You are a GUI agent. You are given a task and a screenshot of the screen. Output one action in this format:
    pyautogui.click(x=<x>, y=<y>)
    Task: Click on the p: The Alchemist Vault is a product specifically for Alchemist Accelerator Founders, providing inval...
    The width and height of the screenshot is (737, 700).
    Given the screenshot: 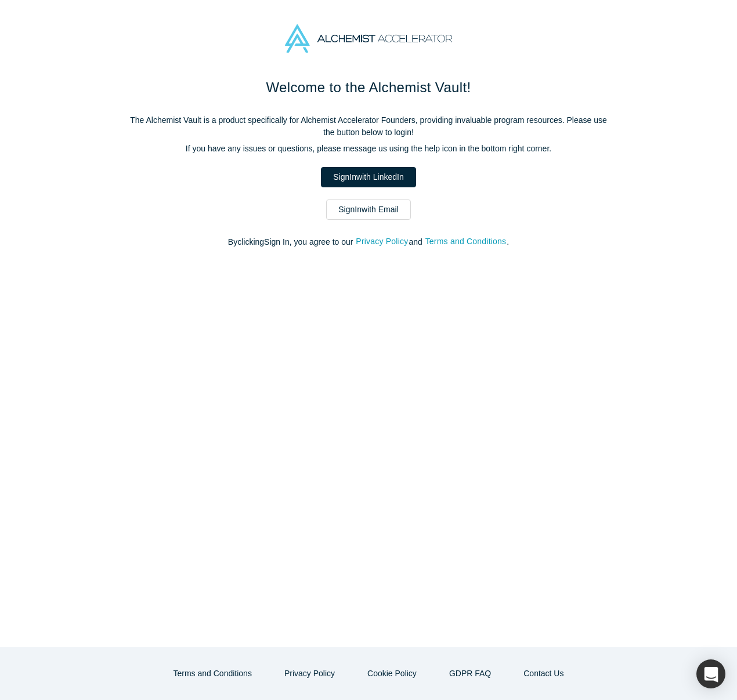 What is the action you would take?
    pyautogui.click(x=368, y=127)
    